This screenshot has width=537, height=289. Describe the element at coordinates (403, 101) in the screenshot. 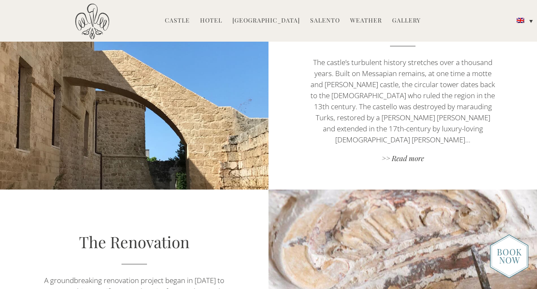

I see `p: The castle’s turbulent history stretches over a thousand years. Built on Messapian remains, at on...` at that location.